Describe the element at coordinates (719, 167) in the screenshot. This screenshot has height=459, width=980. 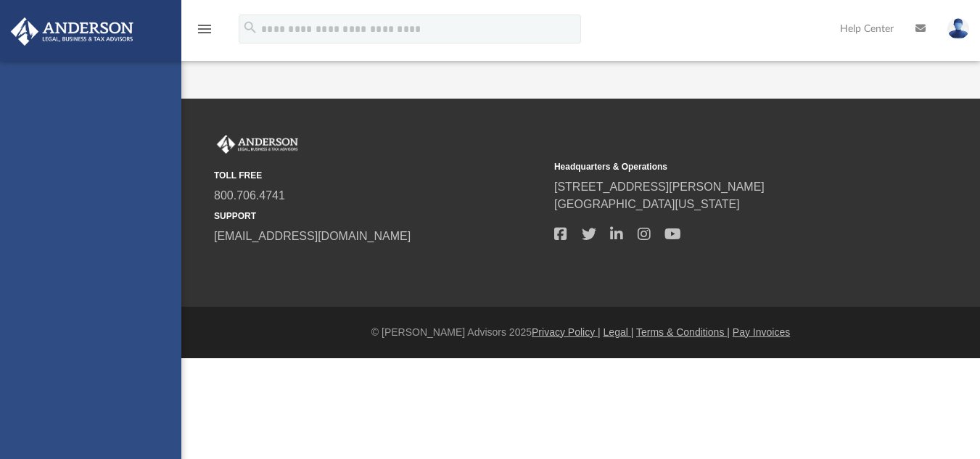
I see `small: Headquarters & Operations` at that location.